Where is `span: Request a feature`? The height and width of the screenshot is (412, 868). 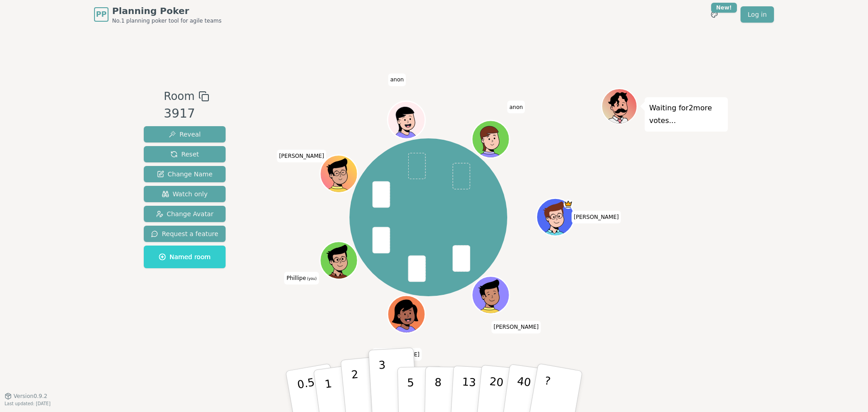 span: Request a feature is located at coordinates (185, 234).